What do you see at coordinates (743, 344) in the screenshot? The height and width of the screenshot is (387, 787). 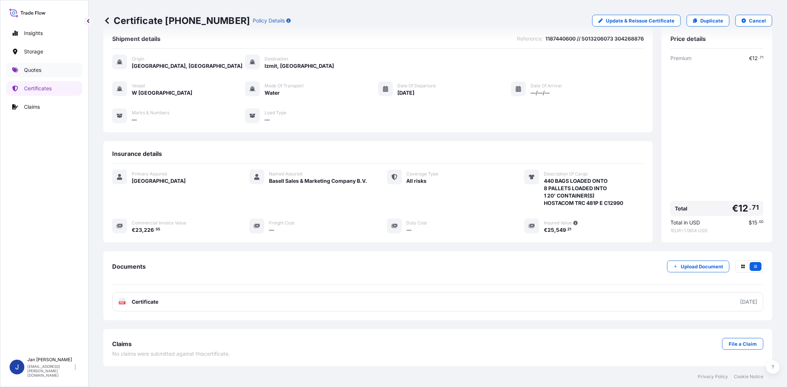 I see `a: File a Claim` at bounding box center [743, 344].